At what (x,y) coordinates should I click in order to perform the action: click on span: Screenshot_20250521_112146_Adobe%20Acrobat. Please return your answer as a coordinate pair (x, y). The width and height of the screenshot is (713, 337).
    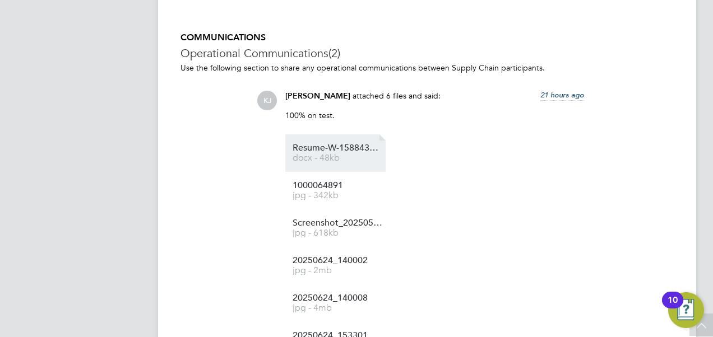
    Looking at the image, I should click on (337, 223).